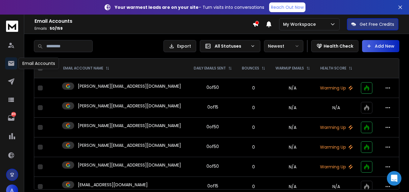  What do you see at coordinates (210, 68) in the screenshot?
I see `p: DAILY EMAILS SENT` at bounding box center [210, 68].